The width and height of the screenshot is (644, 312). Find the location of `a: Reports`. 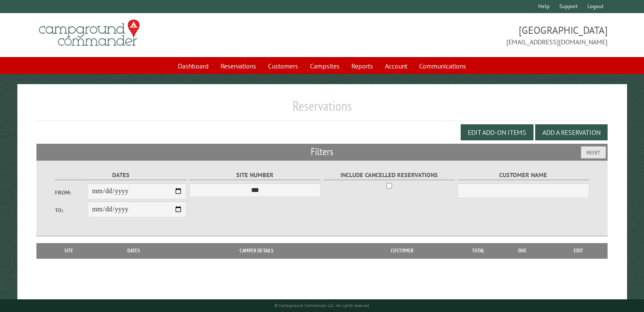

a: Reports is located at coordinates (362, 66).